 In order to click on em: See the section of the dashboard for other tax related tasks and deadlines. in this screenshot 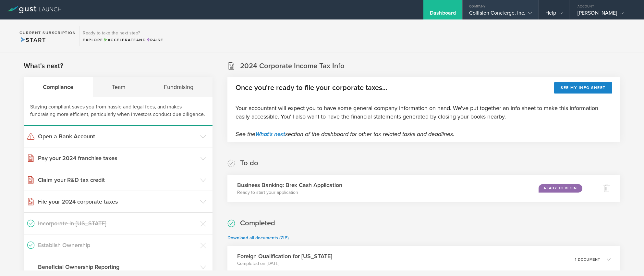, I will do `click(345, 134)`.